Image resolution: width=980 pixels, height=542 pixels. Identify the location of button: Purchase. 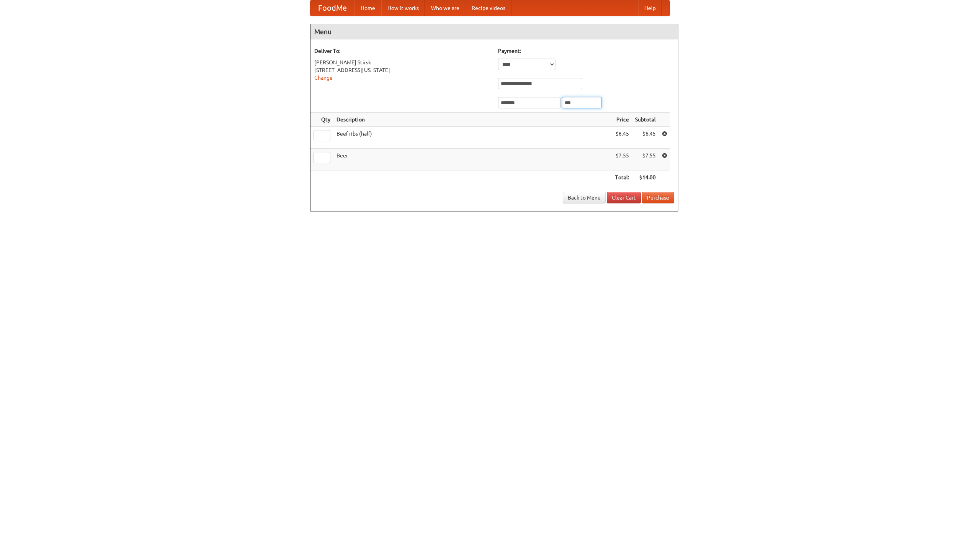
(658, 198).